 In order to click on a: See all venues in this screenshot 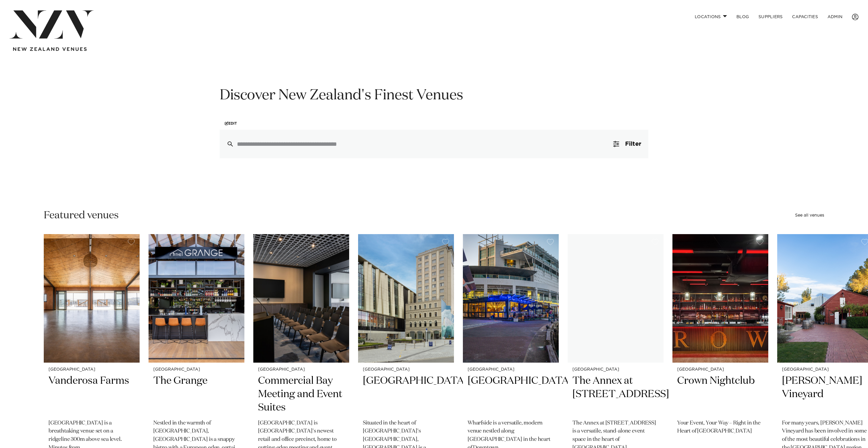, I will do `click(810, 215)`.